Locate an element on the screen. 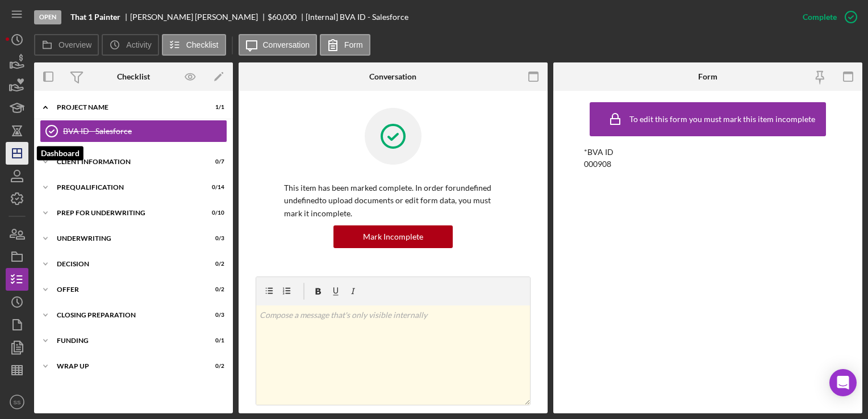 Image resolution: width=868 pixels, height=419 pixels. div: Form is located at coordinates (708, 77).